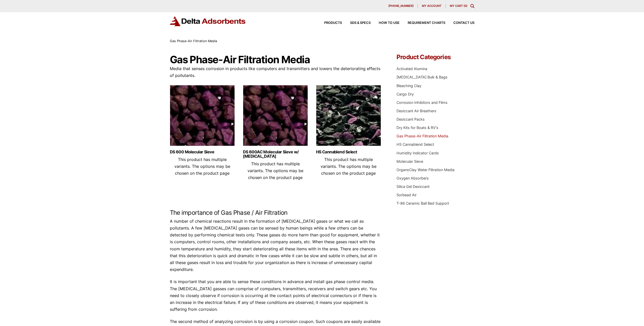 Image resolution: width=644 pixels, height=326 pixels. I want to click on a: OrganoClay Water Filtration Media, so click(426, 170).